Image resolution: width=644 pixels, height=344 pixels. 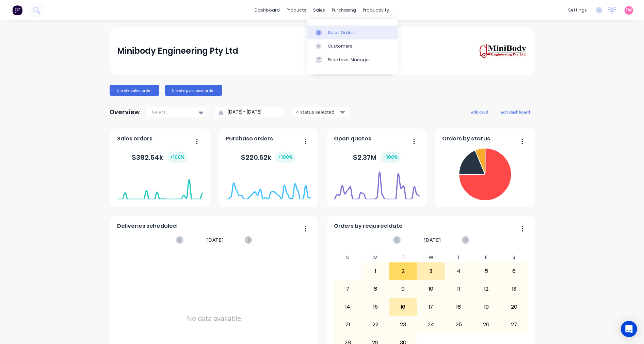 I want to click on span: Open quotes, so click(x=353, y=139).